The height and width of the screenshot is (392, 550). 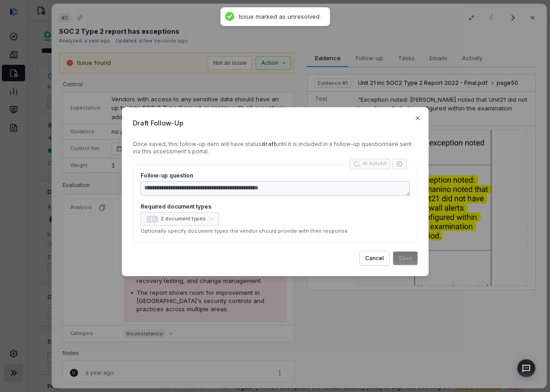 I want to click on div: Issue marked as unresolved., so click(x=280, y=16).